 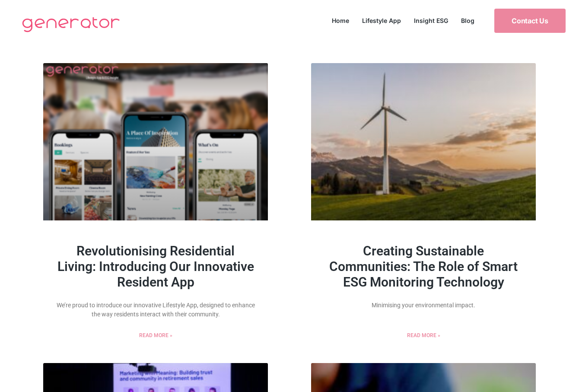 I want to click on a: Blog, so click(x=467, y=21).